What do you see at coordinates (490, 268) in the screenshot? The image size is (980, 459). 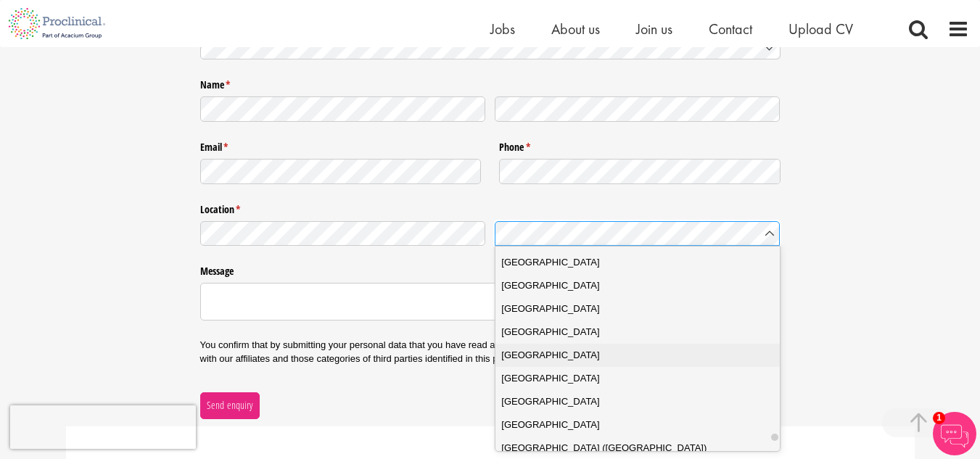 I see `label: Message` at bounding box center [490, 268].